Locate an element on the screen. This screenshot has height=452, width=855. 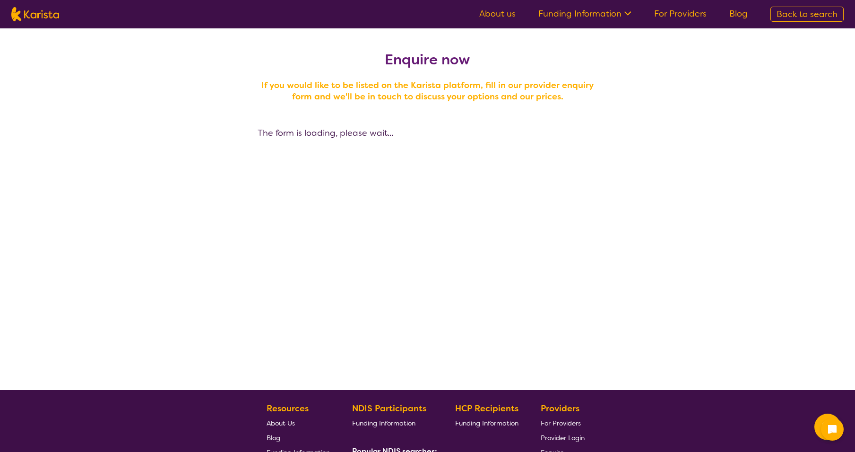
a: About us is located at coordinates (497, 14).